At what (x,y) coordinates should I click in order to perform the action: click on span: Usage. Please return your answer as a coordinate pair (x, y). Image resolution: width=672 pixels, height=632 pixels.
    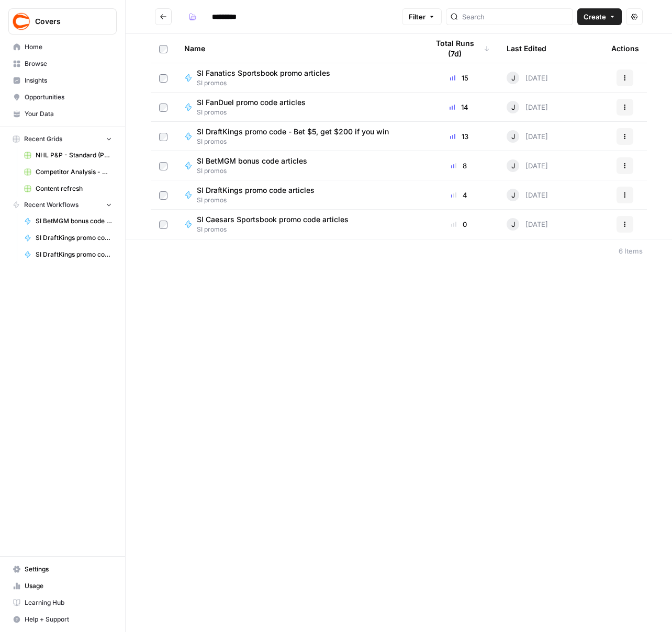
    Looking at the image, I should click on (68, 586).